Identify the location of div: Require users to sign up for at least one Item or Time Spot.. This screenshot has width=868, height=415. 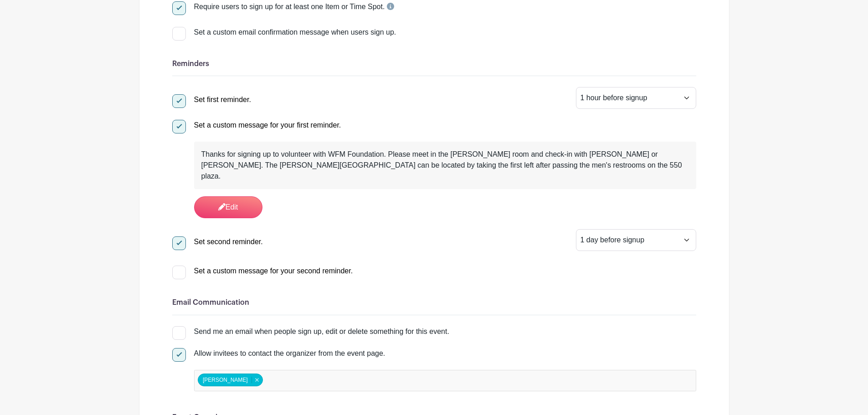
(294, 7).